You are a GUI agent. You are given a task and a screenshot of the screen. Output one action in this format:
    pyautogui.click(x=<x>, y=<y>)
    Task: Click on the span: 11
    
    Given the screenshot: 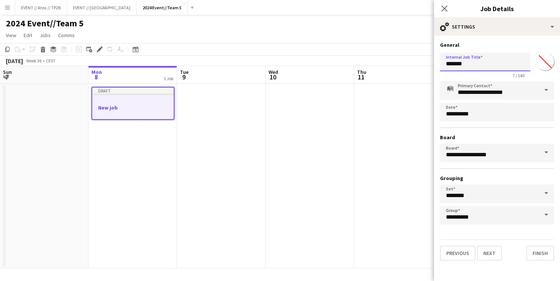 What is the action you would take?
    pyautogui.click(x=361, y=77)
    